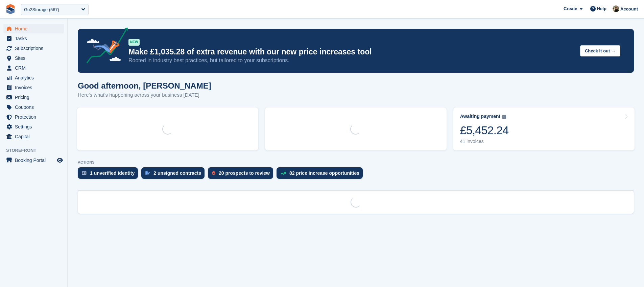  I want to click on div: 20 prospects to review, so click(244, 173).